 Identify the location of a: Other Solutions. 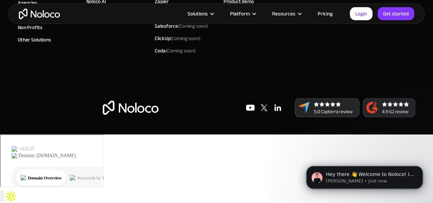
(34, 40).